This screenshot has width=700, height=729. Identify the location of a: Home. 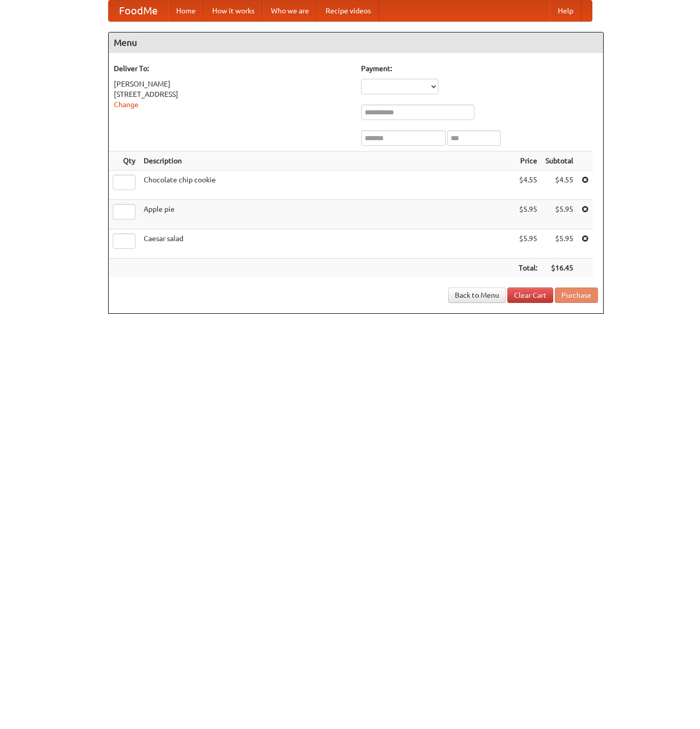
(186, 10).